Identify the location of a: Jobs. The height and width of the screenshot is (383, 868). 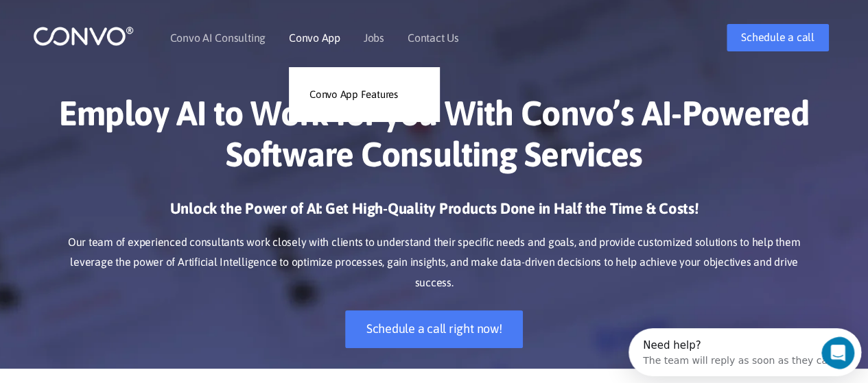
(374, 38).